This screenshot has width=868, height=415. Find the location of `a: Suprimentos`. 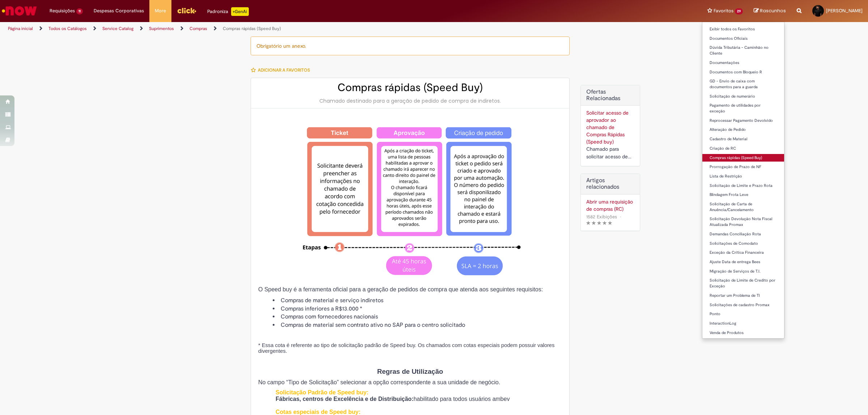

a: Suprimentos is located at coordinates (161, 28).